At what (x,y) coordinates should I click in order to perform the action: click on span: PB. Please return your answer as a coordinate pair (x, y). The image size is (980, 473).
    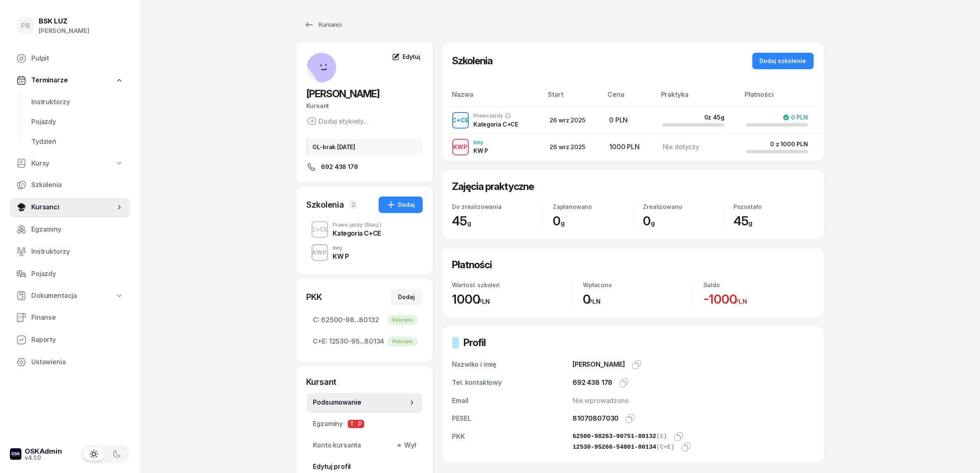
    Looking at the image, I should click on (26, 26).